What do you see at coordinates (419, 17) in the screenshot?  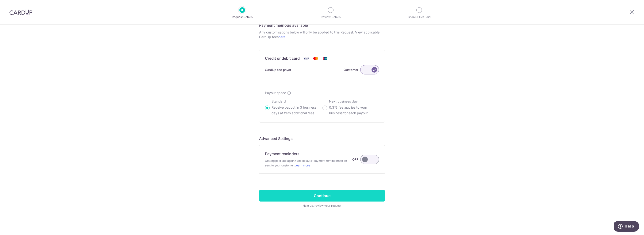 I see `p: Share & Get Paid` at bounding box center [419, 17].